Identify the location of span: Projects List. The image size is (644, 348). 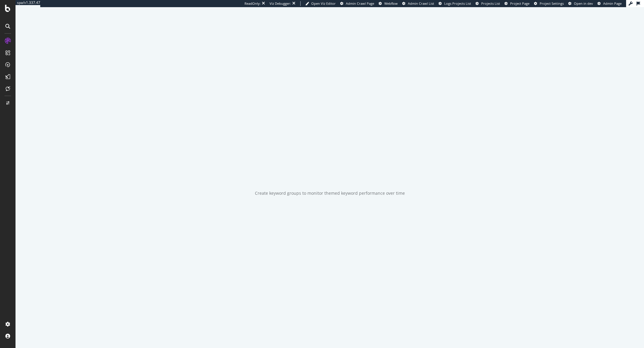
(491, 4).